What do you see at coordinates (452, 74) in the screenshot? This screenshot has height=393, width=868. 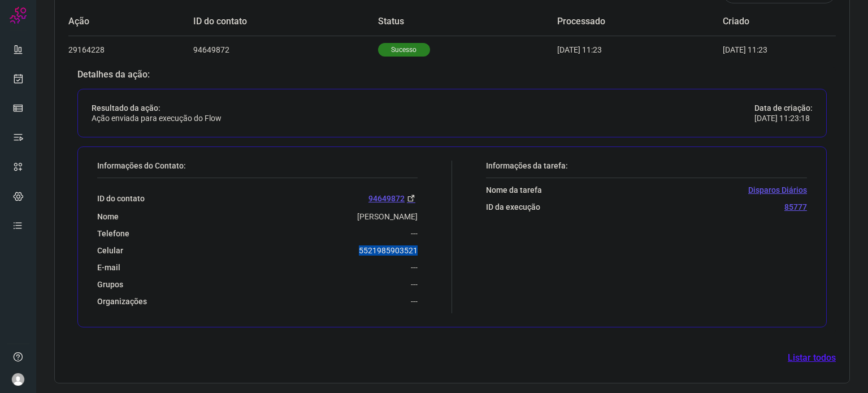 I see `p: Detalhes da ação:` at bounding box center [452, 74].